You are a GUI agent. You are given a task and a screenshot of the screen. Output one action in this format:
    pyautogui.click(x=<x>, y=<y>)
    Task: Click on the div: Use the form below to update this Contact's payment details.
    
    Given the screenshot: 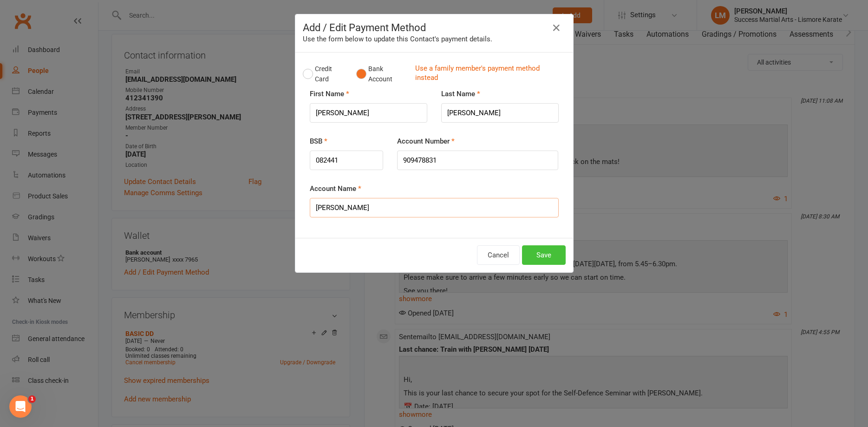 What is the action you would take?
    pyautogui.click(x=434, y=39)
    